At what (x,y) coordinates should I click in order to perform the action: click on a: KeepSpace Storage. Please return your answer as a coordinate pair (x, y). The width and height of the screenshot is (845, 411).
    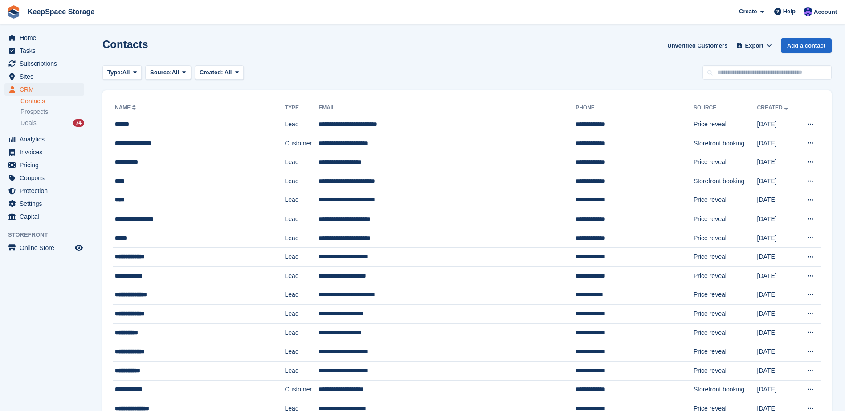
    Looking at the image, I should click on (61, 12).